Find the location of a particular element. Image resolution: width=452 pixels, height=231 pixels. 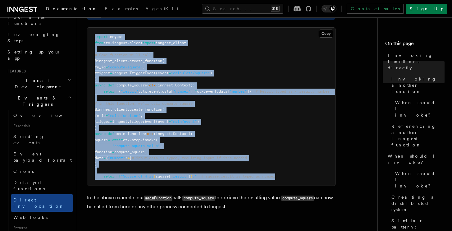

span: await is located at coordinates (117, 140).